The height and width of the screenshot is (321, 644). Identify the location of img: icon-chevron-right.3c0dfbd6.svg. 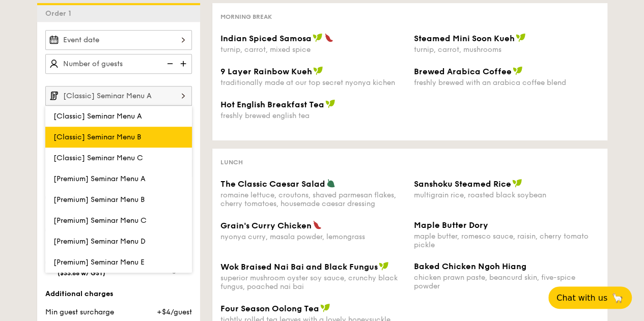
(183, 96).